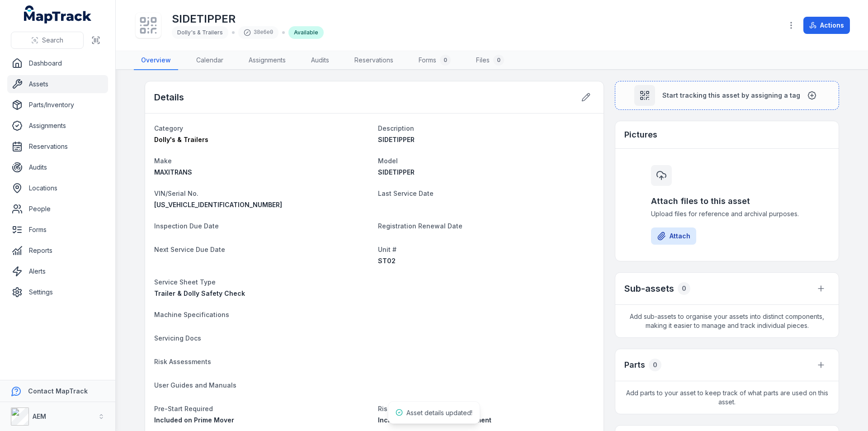 The image size is (868, 431). What do you see at coordinates (440, 413) in the screenshot?
I see `span: Asset details updated!` at bounding box center [440, 413].